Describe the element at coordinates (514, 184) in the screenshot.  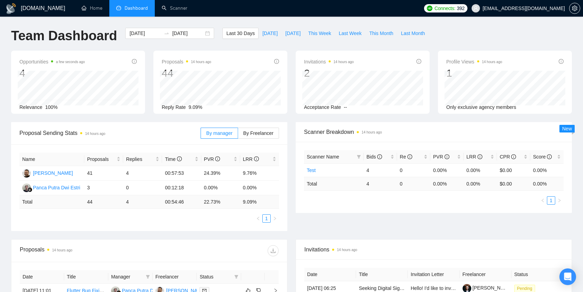
I see `td: $ 0.00` at that location.